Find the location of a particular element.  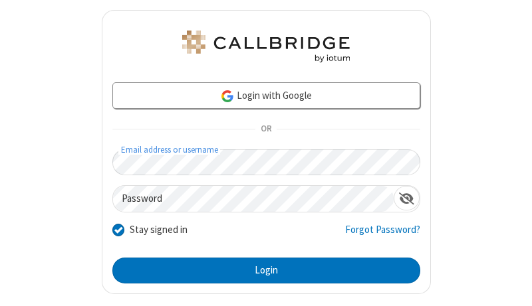

span: OR is located at coordinates (266, 130).